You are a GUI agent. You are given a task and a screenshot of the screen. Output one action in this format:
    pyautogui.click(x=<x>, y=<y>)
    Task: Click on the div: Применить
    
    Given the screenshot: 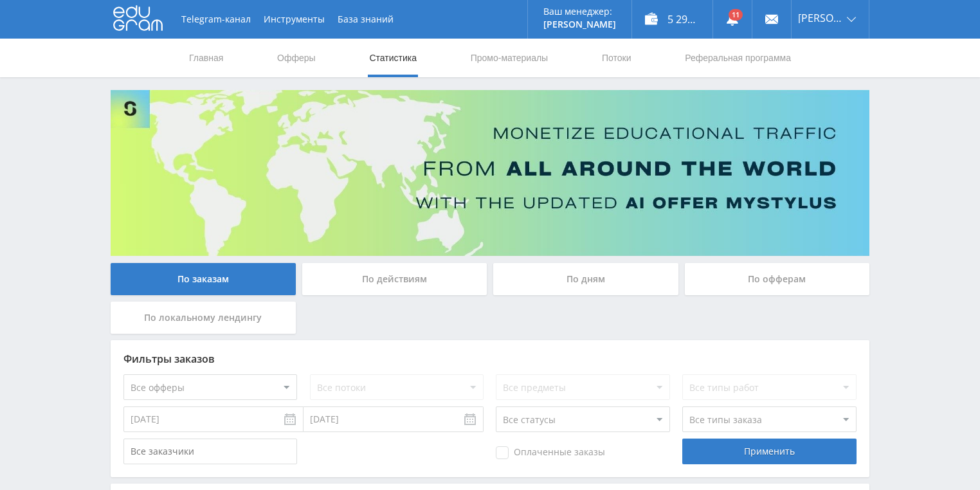 What is the action you would take?
    pyautogui.click(x=770, y=451)
    